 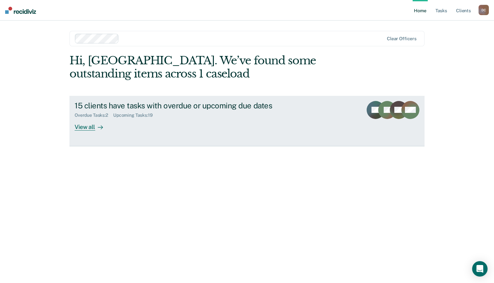 What do you see at coordinates (188, 106) in the screenshot?
I see `div: 15 clients have tasks with overdue or upcoming due dates` at bounding box center [188, 106].